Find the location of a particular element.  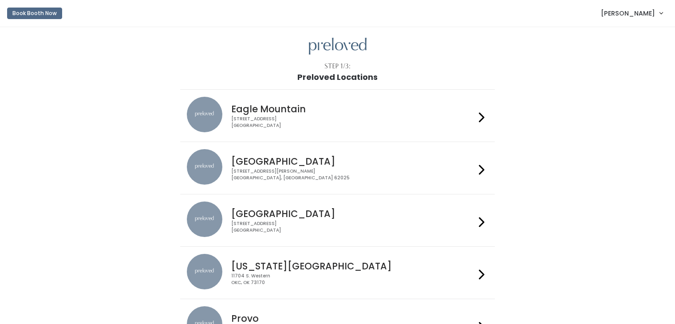

button: Book Booth Now is located at coordinates (35, 13).